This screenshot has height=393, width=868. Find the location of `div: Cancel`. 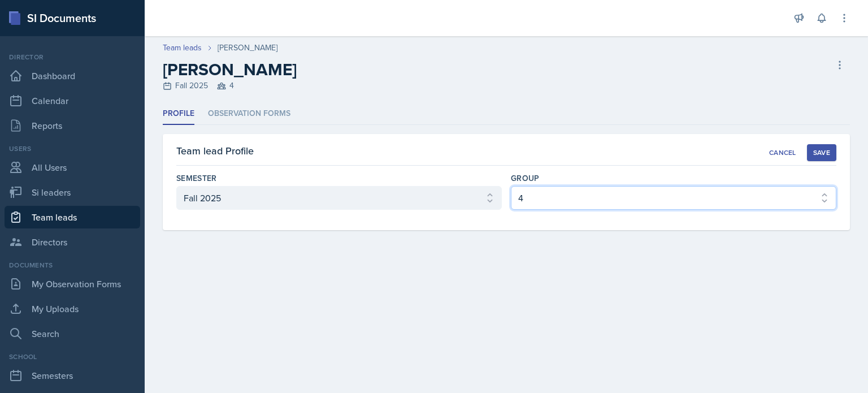

div: Cancel is located at coordinates (783, 152).